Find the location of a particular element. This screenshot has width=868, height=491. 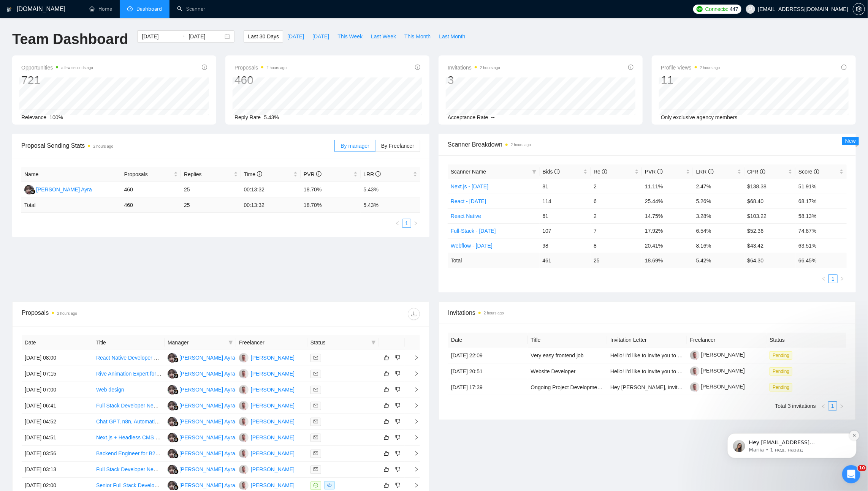

button: Last Month is located at coordinates (451, 36).